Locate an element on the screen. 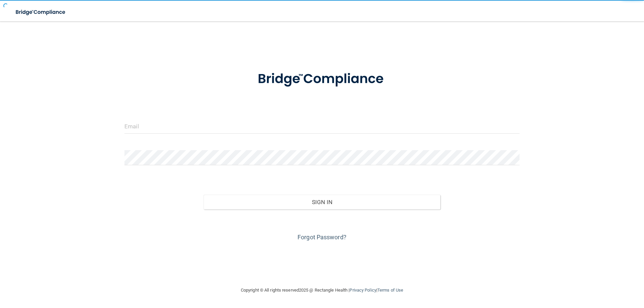 Image resolution: width=644 pixels, height=308 pixels. div: Copyright © All rights reserved 2025 @ Rectangle Health | | is located at coordinates (322, 290).